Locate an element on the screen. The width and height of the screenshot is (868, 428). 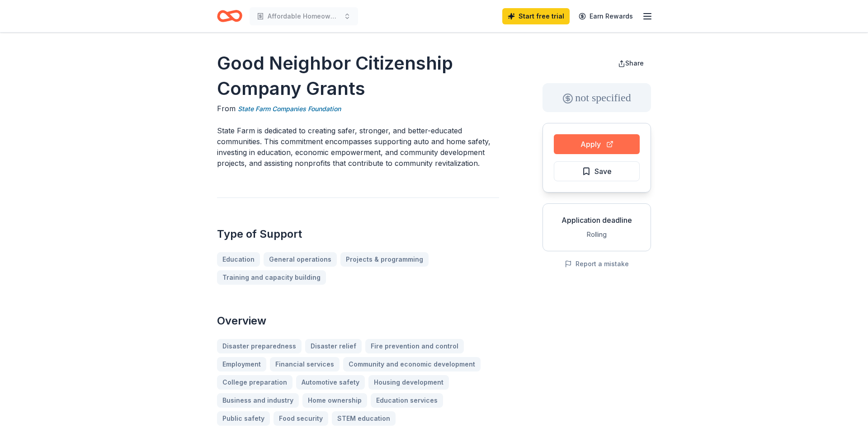
a: Education is located at coordinates (238, 259).